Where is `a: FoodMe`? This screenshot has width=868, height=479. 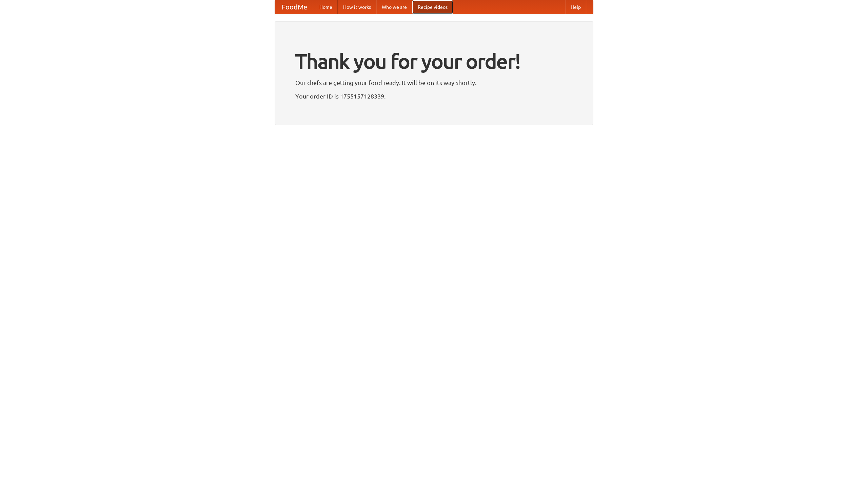 a: FoodMe is located at coordinates (294, 7).